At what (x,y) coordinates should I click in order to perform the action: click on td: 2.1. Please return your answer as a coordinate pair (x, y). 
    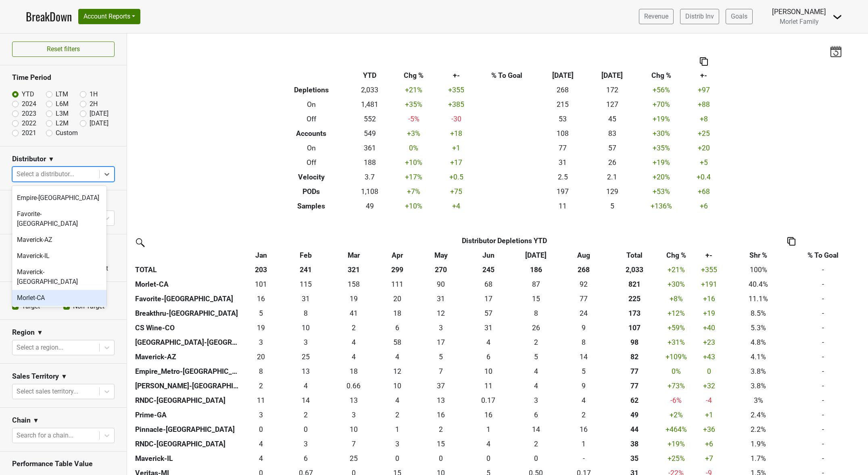
    Looking at the image, I should click on (612, 177).